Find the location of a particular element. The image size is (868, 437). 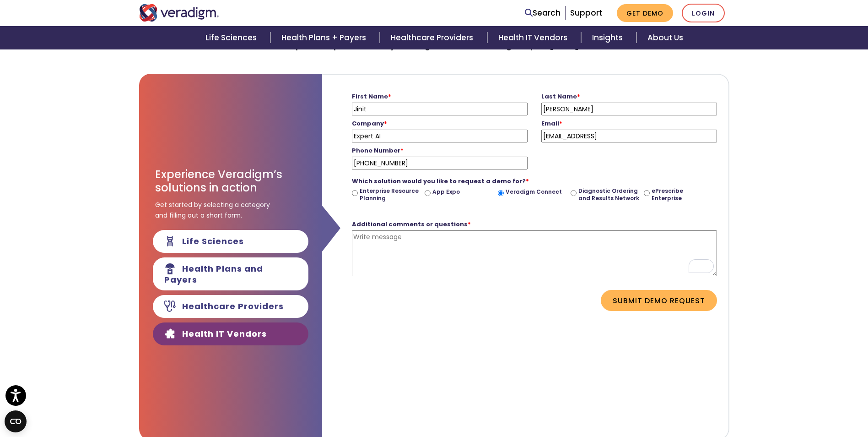

h3: Experience Veradigm’s solutions in action is located at coordinates (231, 181).